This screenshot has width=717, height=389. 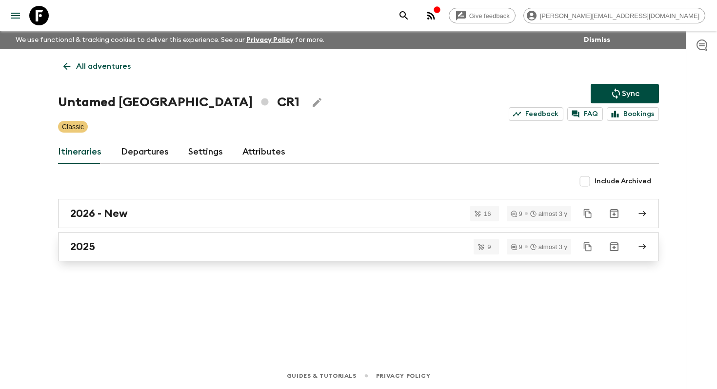 What do you see at coordinates (97, 66) in the screenshot?
I see `a: All adventures` at bounding box center [97, 66].